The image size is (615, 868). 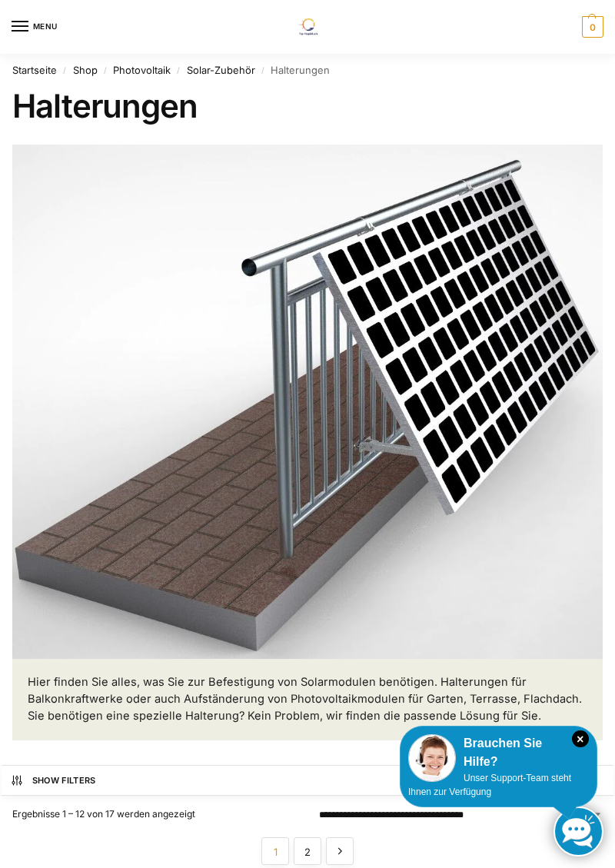 I want to click on img: Customer service, so click(x=432, y=758).